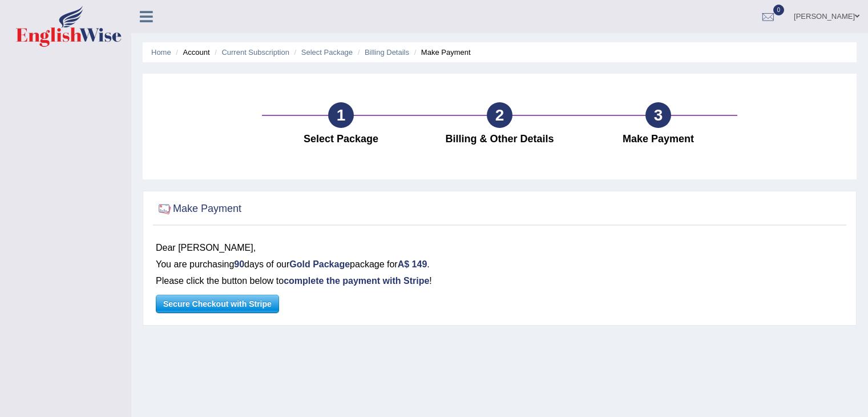  Describe the element at coordinates (779, 10) in the screenshot. I see `span: 0` at that location.